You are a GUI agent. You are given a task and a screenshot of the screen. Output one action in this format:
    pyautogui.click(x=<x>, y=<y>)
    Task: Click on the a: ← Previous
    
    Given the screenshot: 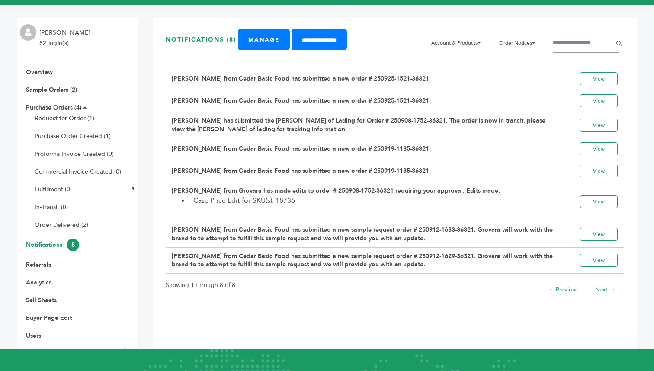 What is the action you would take?
    pyautogui.click(x=563, y=289)
    